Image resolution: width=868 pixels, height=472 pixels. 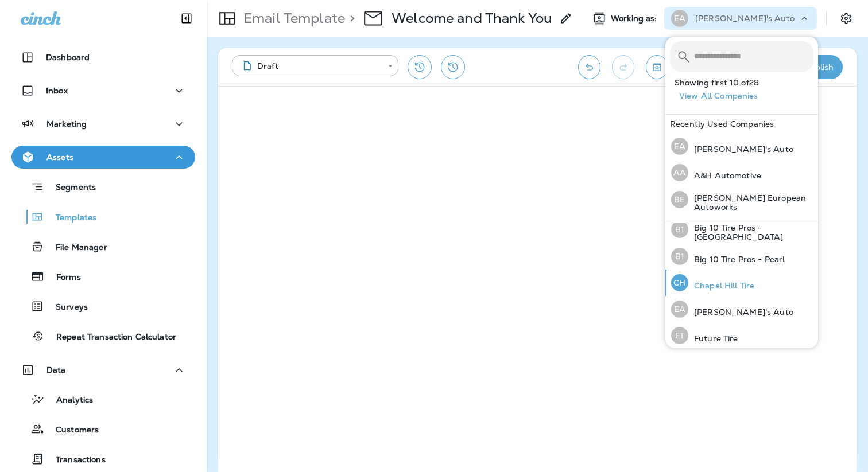 What do you see at coordinates (103, 399) in the screenshot?
I see `button: Analytics` at bounding box center [103, 399].